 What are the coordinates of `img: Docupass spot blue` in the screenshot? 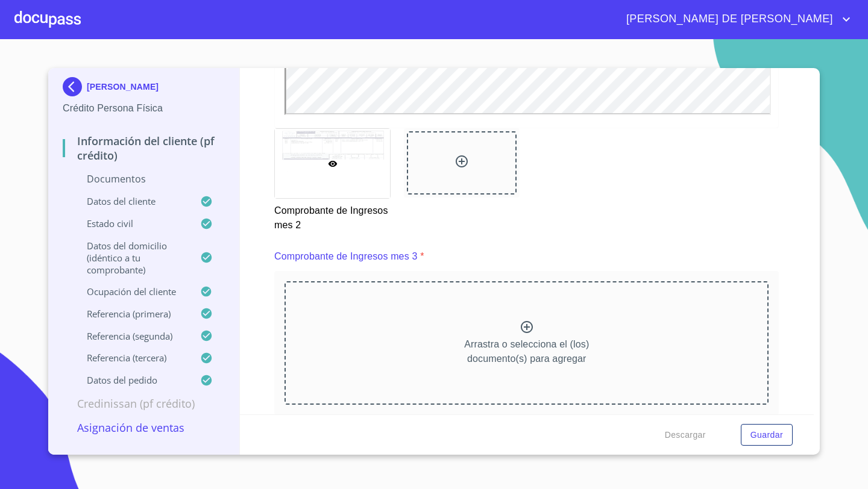 It's located at (75, 87).